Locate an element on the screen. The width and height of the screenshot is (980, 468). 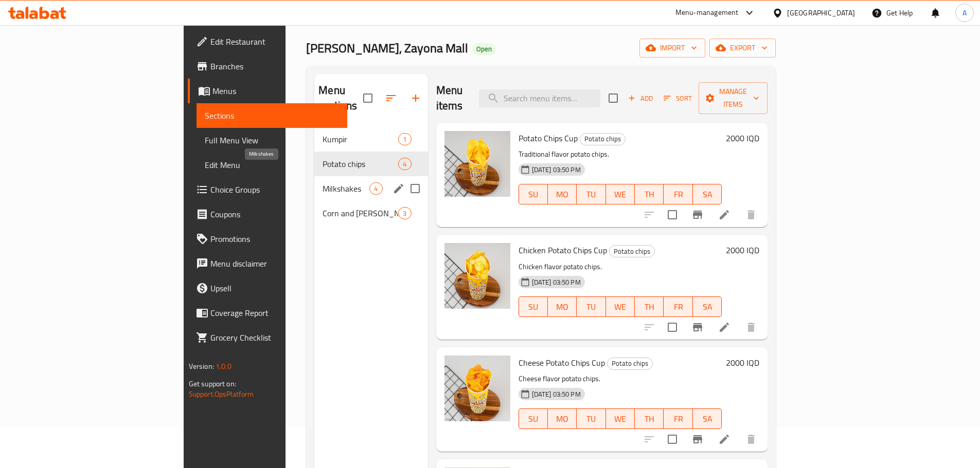
span: A is located at coordinates (965, 12).